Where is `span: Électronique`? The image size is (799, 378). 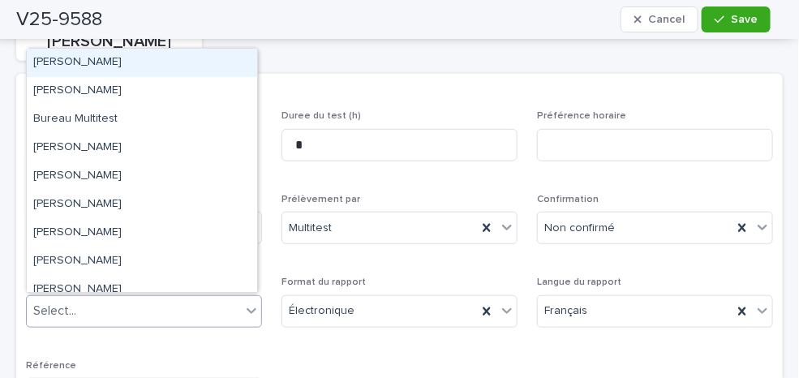 span: Électronique is located at coordinates (321, 311).